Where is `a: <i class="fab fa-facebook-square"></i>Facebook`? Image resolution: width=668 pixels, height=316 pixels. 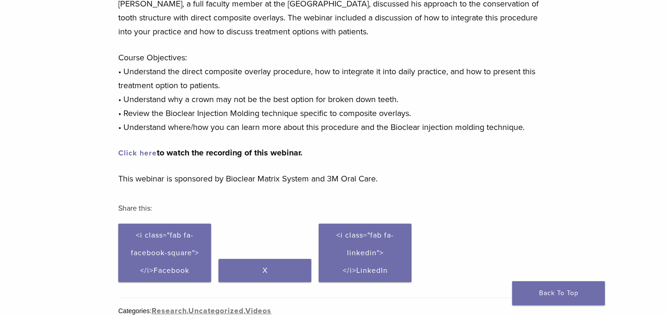
a: <i class="fab fa-facebook-square"></i>Facebook is located at coordinates (165, 253).